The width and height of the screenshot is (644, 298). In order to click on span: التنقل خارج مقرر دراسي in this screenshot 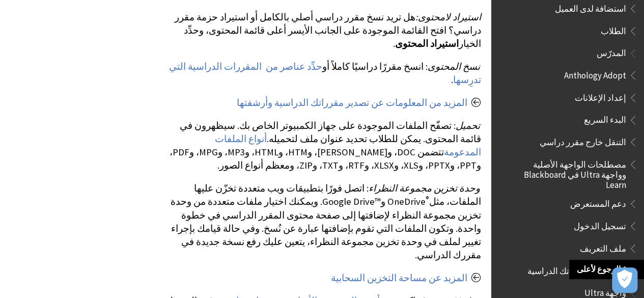, I will do `click(583, 140)`.